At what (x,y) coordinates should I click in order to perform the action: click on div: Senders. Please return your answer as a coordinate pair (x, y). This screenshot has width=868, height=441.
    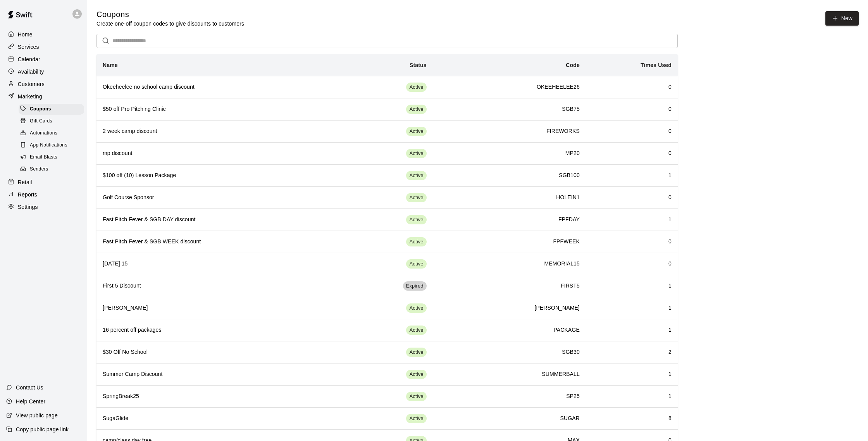
    Looking at the image, I should click on (51, 170).